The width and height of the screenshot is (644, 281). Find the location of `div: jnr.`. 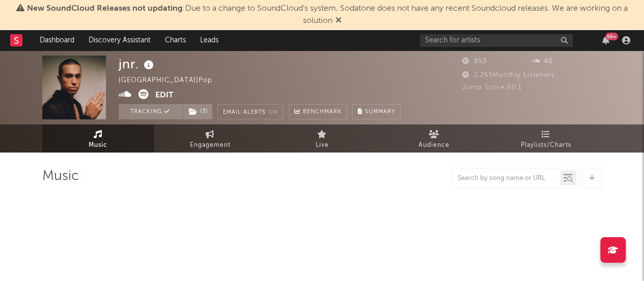

div: jnr. is located at coordinates (137, 64).